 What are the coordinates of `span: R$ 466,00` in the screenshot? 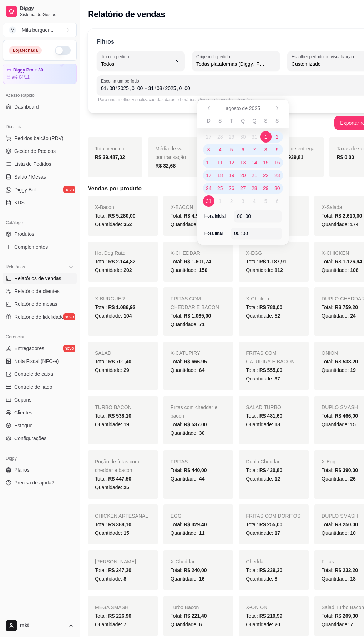 It's located at (347, 416).